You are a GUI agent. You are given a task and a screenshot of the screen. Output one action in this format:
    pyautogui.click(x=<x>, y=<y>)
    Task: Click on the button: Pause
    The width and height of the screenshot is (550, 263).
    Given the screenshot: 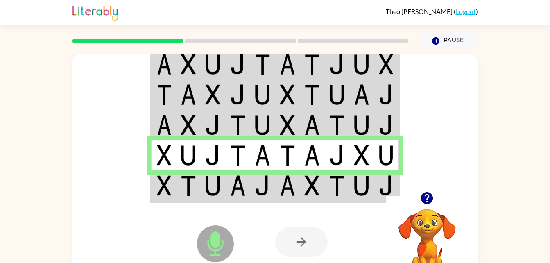 What is the action you would take?
    pyautogui.click(x=448, y=41)
    